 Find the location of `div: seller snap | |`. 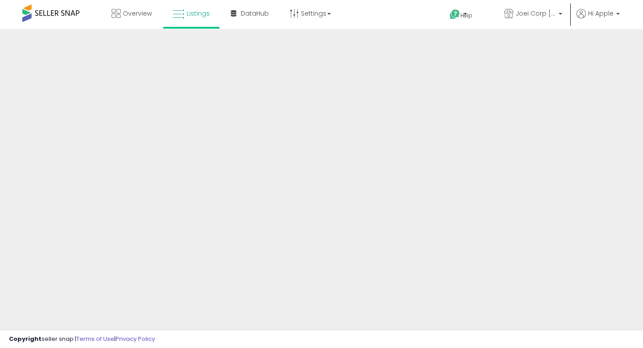

div: seller snap | | is located at coordinates (82, 339).